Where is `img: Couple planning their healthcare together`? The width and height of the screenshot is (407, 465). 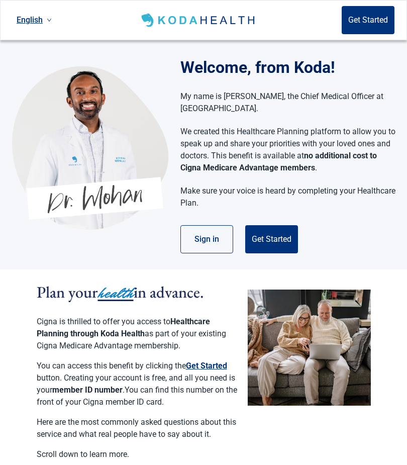 img: Couple planning their healthcare together is located at coordinates (309, 347).